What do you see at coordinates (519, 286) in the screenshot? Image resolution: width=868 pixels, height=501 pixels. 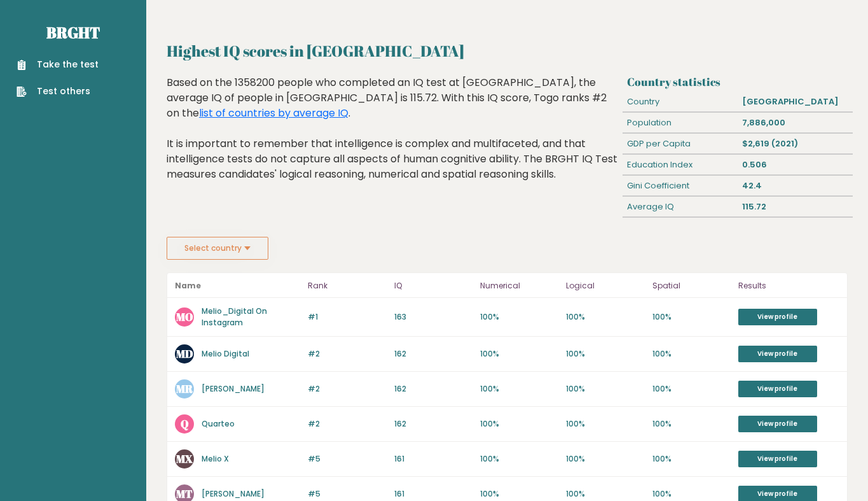 I see `p: Numerical` at bounding box center [519, 286].